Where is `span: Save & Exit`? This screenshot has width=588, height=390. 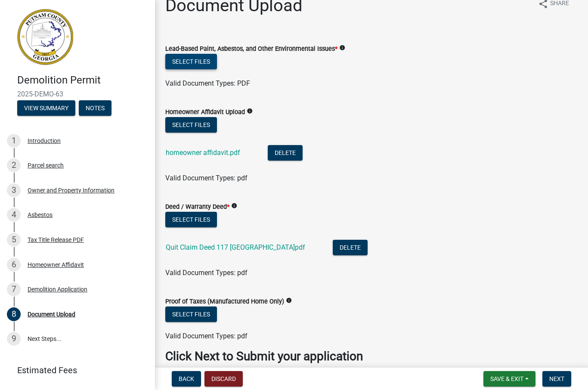
span: Save & Exit is located at coordinates (507, 379).